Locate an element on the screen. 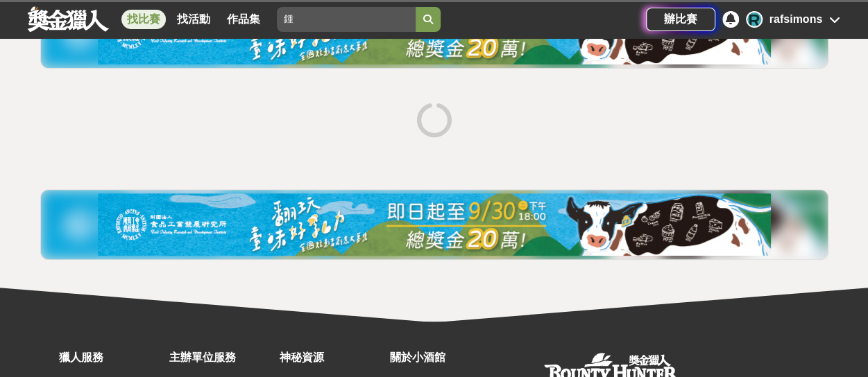  input: 2025高通台灣AI黑客松 is located at coordinates (346, 20).